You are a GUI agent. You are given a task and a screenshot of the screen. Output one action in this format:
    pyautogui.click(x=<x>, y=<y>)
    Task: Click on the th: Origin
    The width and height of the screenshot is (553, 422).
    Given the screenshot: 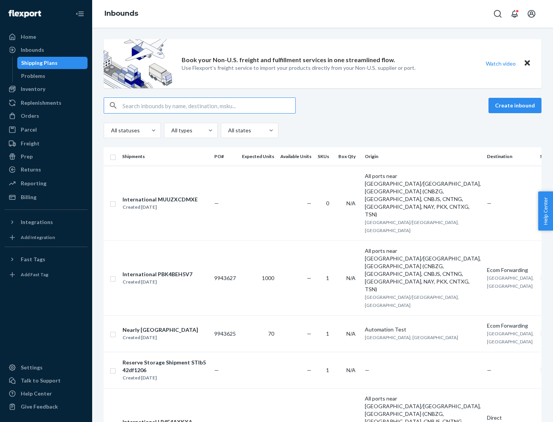 What is the action you would take?
    pyautogui.click(x=423, y=157)
    